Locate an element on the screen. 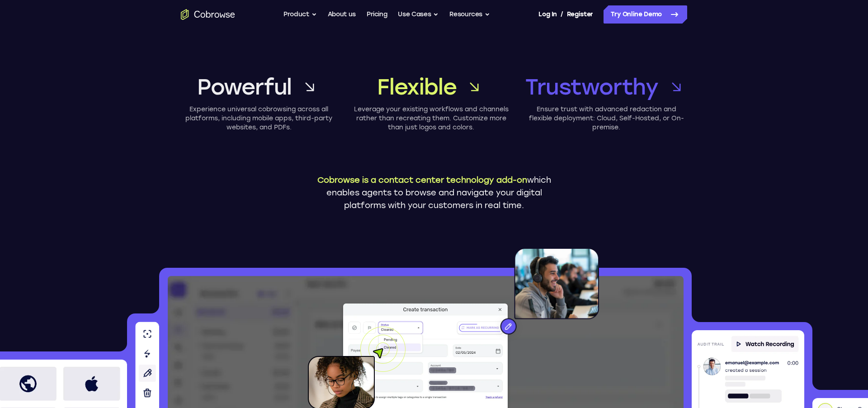 The height and width of the screenshot is (408, 868). span: Flexible is located at coordinates (416, 87).